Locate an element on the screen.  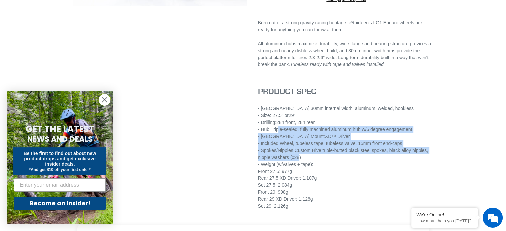
span: • Spokes/Nipples: is located at coordinates (277, 150).